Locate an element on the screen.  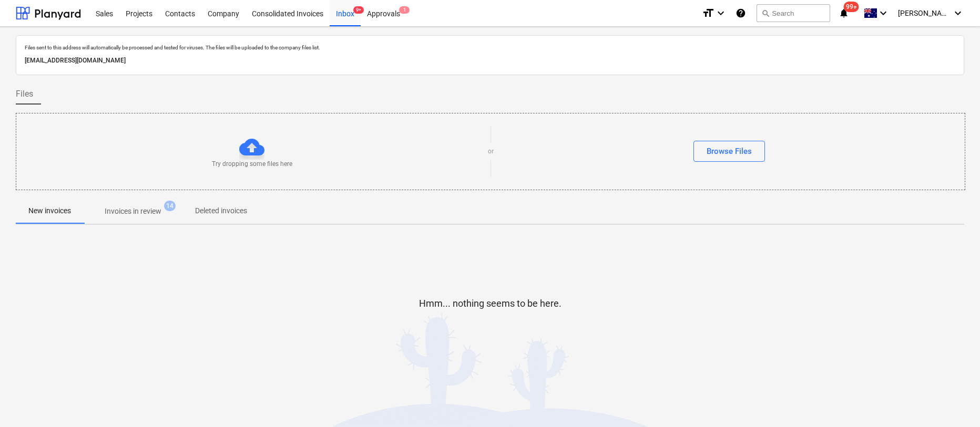
p: Hmm... nothing seems to be here. is located at coordinates (490, 304).